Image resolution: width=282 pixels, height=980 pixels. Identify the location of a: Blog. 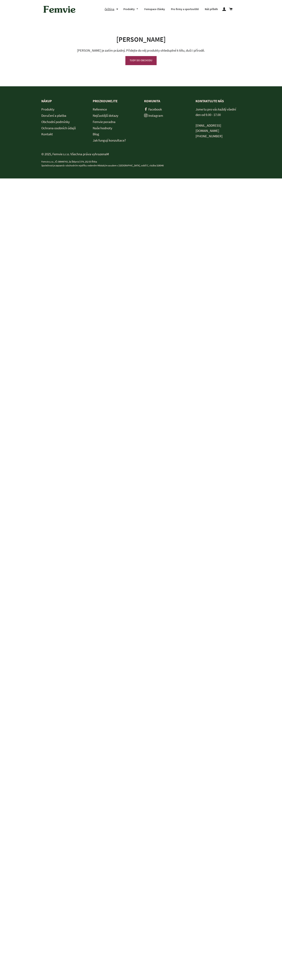
(96, 134).